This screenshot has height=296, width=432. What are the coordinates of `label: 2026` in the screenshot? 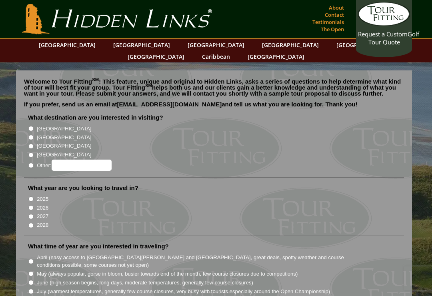 It's located at (42, 208).